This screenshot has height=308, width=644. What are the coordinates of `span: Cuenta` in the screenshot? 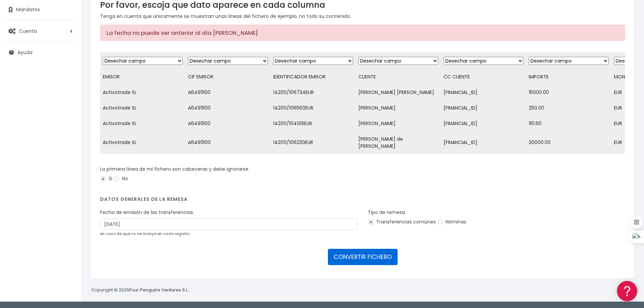 It's located at (28, 31).